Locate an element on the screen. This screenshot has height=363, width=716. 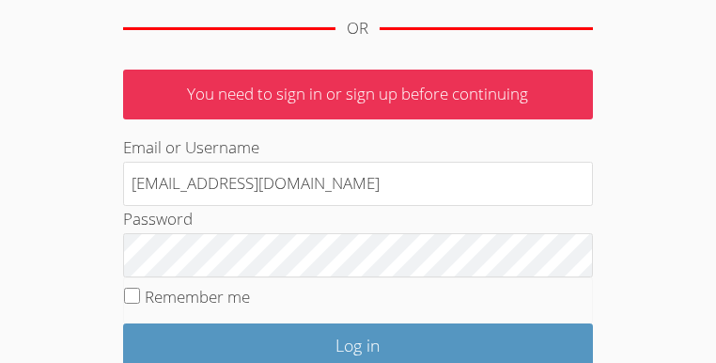
p: You need to sign in or sign up before continuing is located at coordinates (358, 94).